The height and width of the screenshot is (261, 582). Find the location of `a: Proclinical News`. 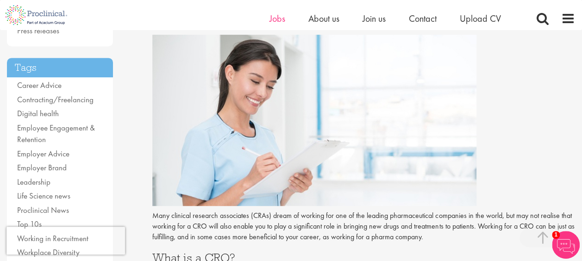

a: Proclinical News is located at coordinates (43, 210).